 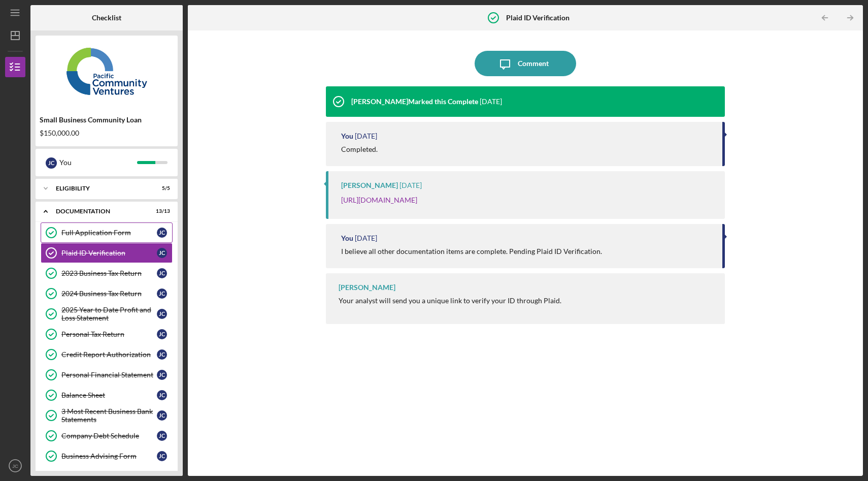 What do you see at coordinates (533, 64) in the screenshot?
I see `div: Comment` at bounding box center [533, 64].